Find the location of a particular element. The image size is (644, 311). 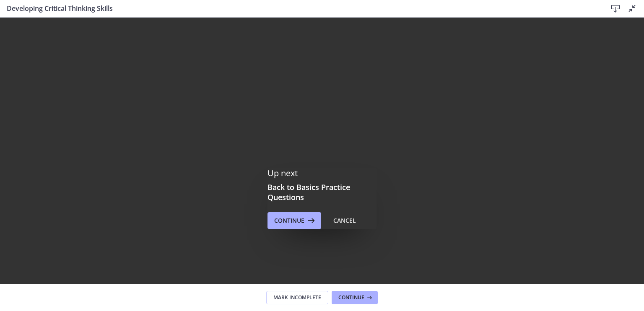

h3: Back to Basics Practice Questions is located at coordinates (322, 192).